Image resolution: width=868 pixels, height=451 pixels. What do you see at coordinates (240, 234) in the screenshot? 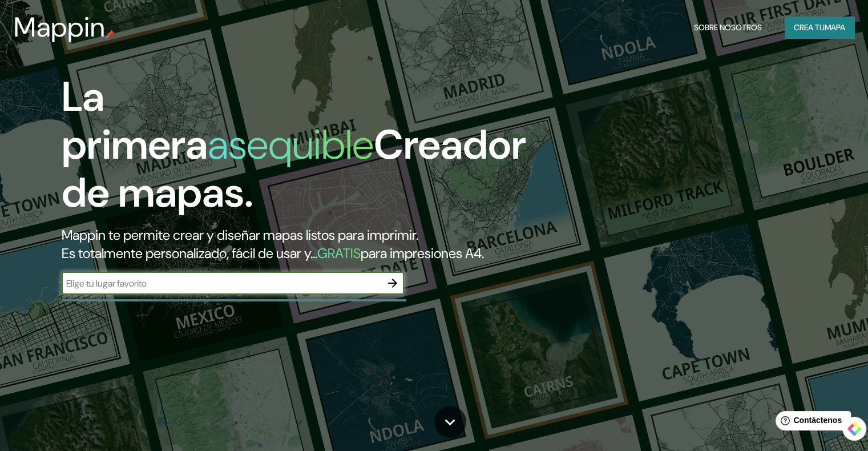
I see `font: Mappin te permite crear y diseñar mapas listos para imprimir.` at bounding box center [240, 234].